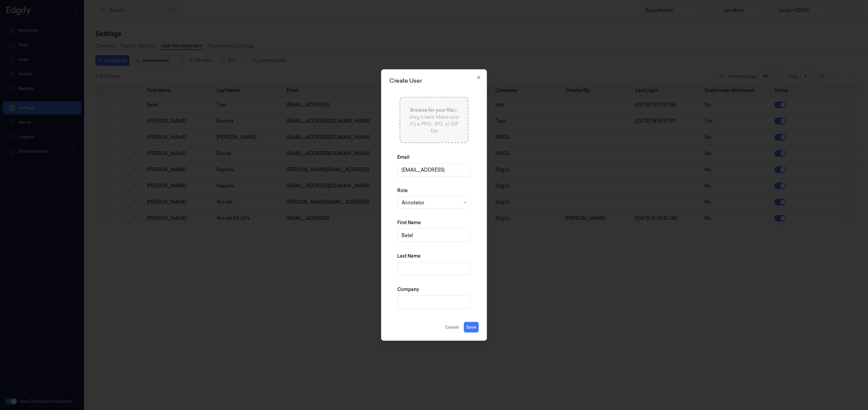  Describe the element at coordinates (408, 290) in the screenshot. I see `label: Company` at that location.